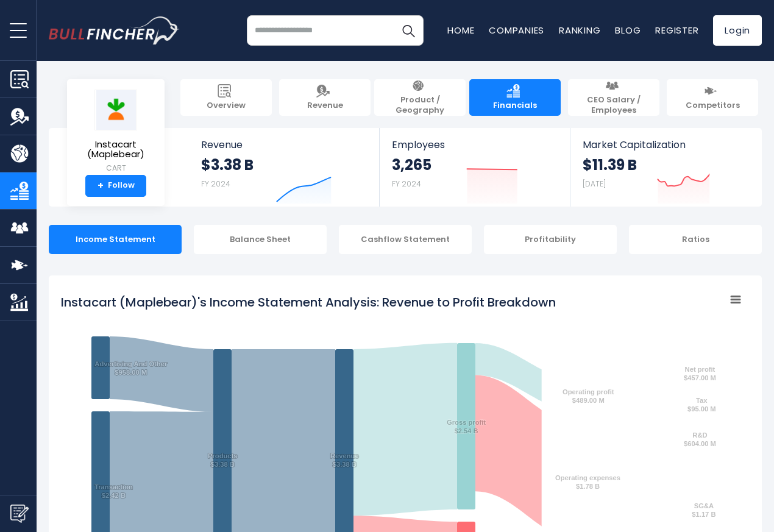 This screenshot has height=532, width=774. I want to click on a: Blog, so click(628, 30).